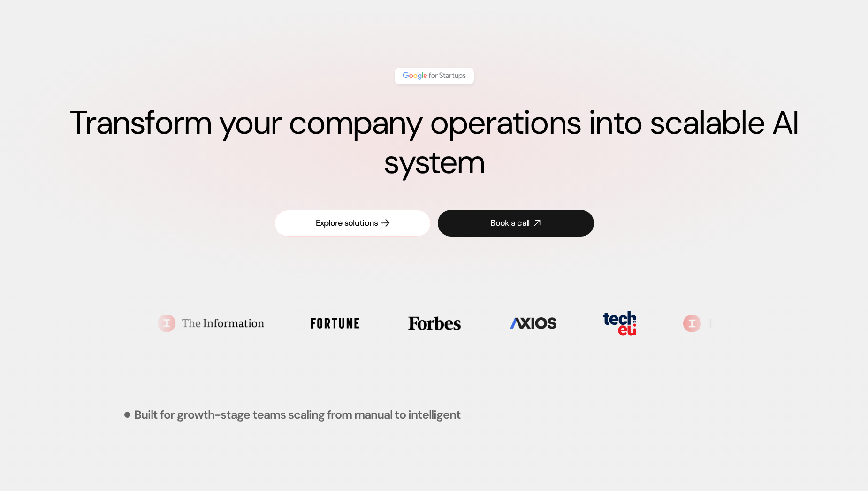 This screenshot has height=491, width=868. I want to click on h1: Transform your company operations into scalable AI system, so click(434, 142).